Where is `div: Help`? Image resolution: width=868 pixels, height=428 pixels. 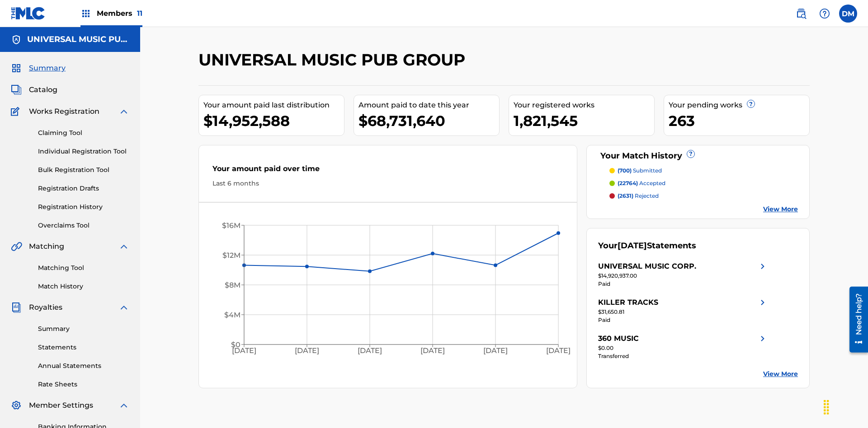
div: Help is located at coordinates (825, 13).